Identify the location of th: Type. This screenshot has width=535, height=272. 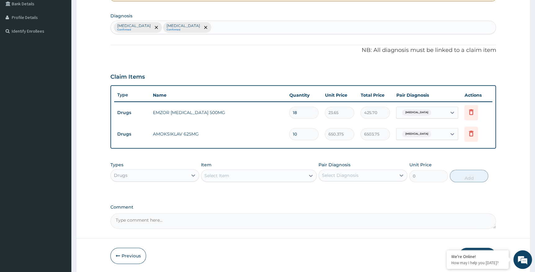
(132, 95).